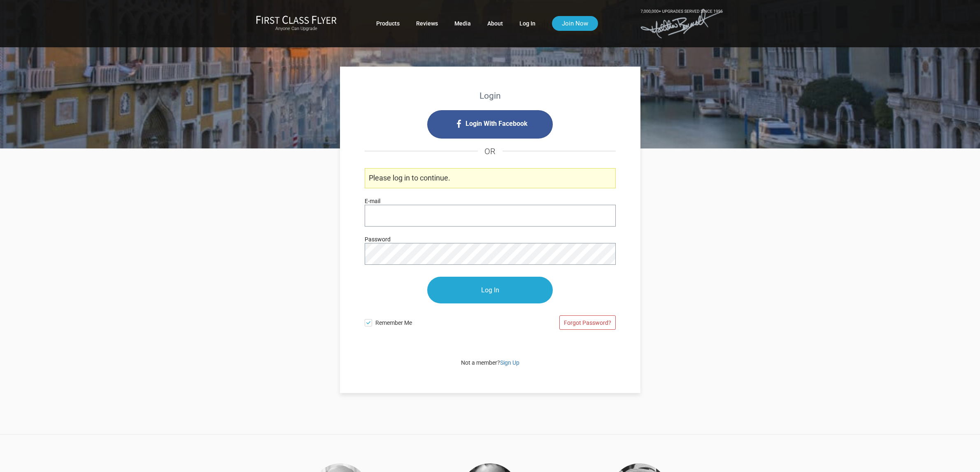 The image size is (980, 472). What do you see at coordinates (388, 23) in the screenshot?
I see `a: Products` at bounding box center [388, 23].